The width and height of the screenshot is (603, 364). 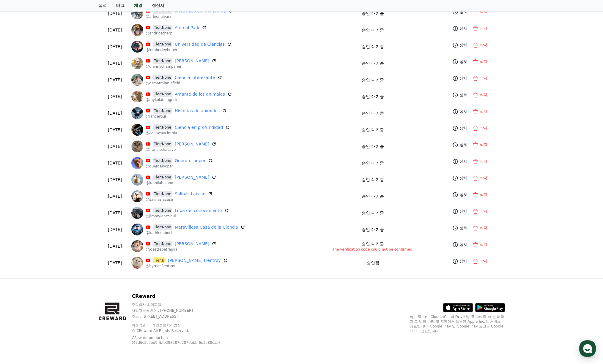 What do you see at coordinates (183, 304) in the screenshot?
I see `p: 주식회사 와이피랩` at bounding box center [183, 304].